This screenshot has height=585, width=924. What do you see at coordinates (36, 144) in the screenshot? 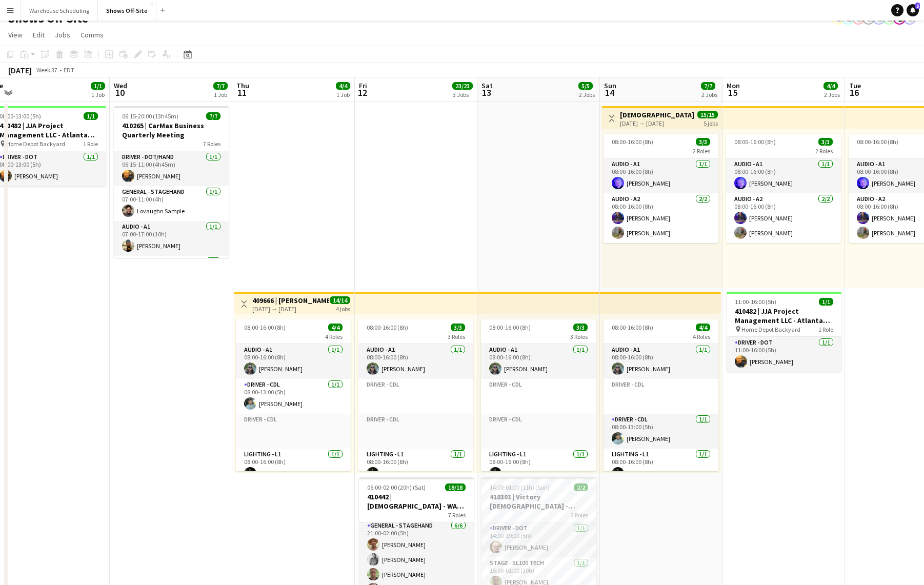
I see `span: Home Depot Backyard` at bounding box center [36, 144].